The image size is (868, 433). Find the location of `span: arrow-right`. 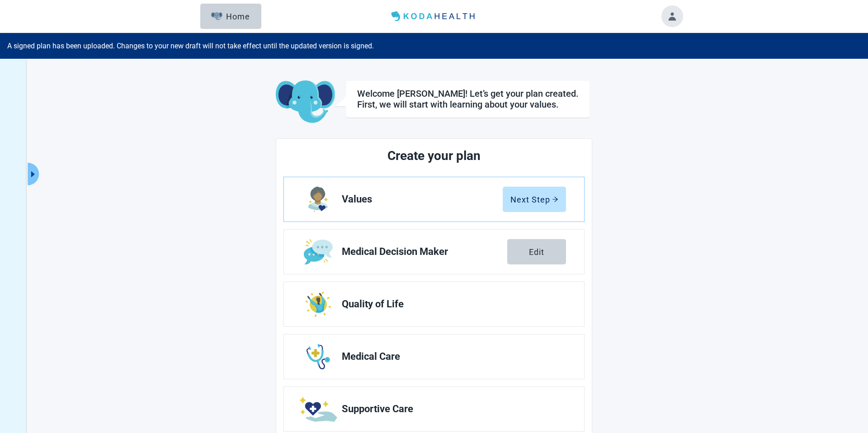

span: arrow-right is located at coordinates (555, 199).